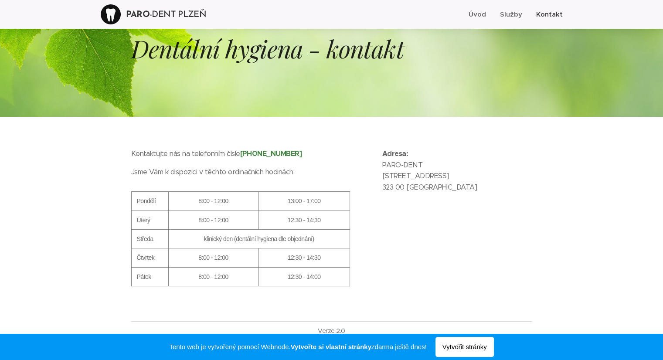  What do you see at coordinates (331, 331) in the screenshot?
I see `span: Verze 2.0` at bounding box center [331, 331].